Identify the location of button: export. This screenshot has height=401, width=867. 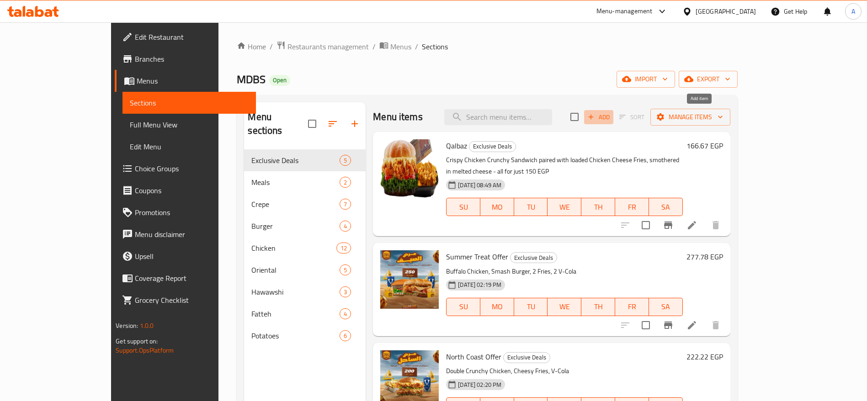
(708, 79).